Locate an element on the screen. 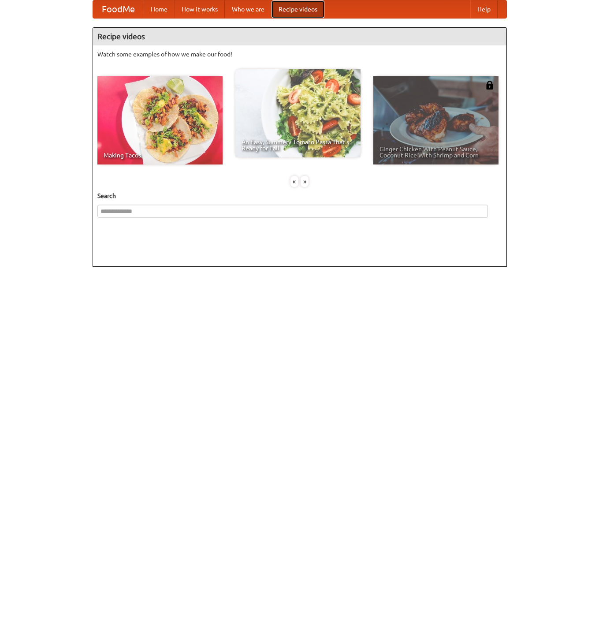  h4: Recipe videos is located at coordinates (300, 37).